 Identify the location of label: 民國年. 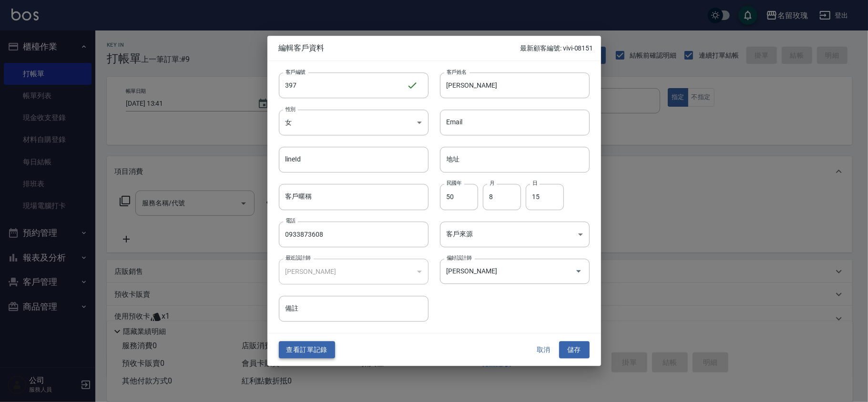
(454, 183).